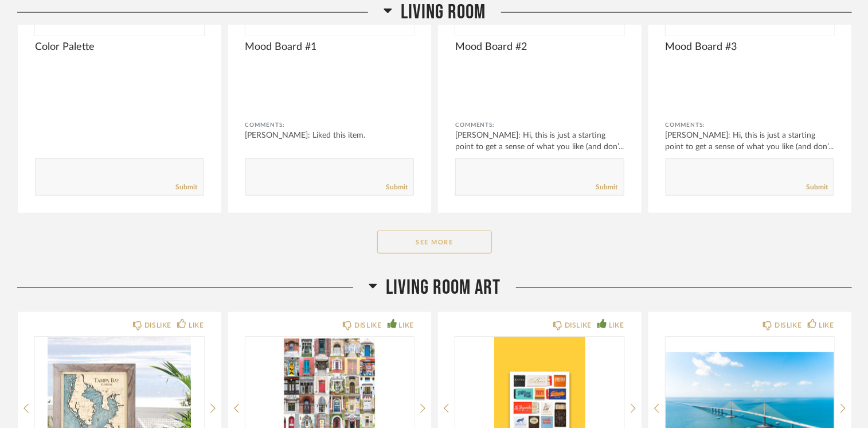  What do you see at coordinates (750, 47) in the screenshot?
I see `span: Mood Board #3` at bounding box center [750, 47].